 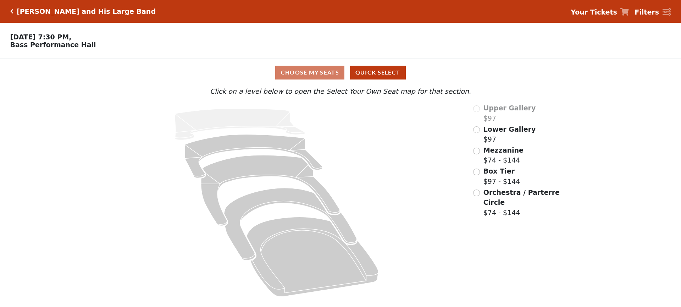 I want to click on span: Box Tier, so click(x=499, y=171).